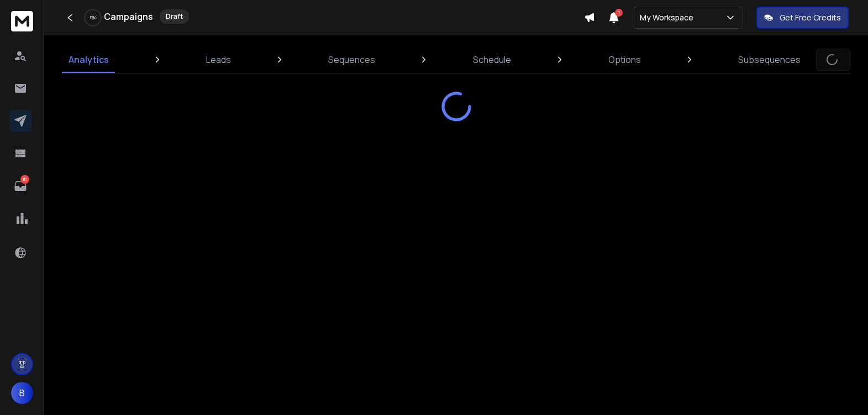 The image size is (868, 415). Describe the element at coordinates (351, 60) in the screenshot. I see `a: Sequences` at that location.